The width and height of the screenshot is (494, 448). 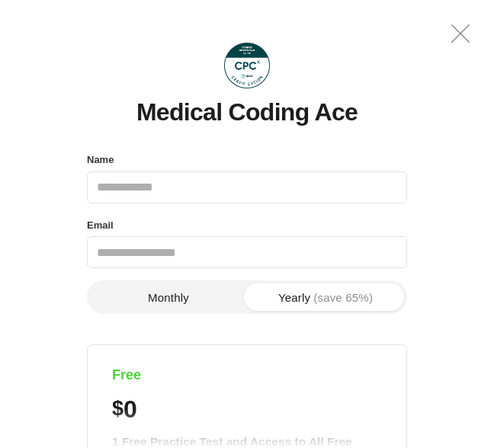 What do you see at coordinates (168, 297) in the screenshot?
I see `button: Monthly` at bounding box center [168, 297].